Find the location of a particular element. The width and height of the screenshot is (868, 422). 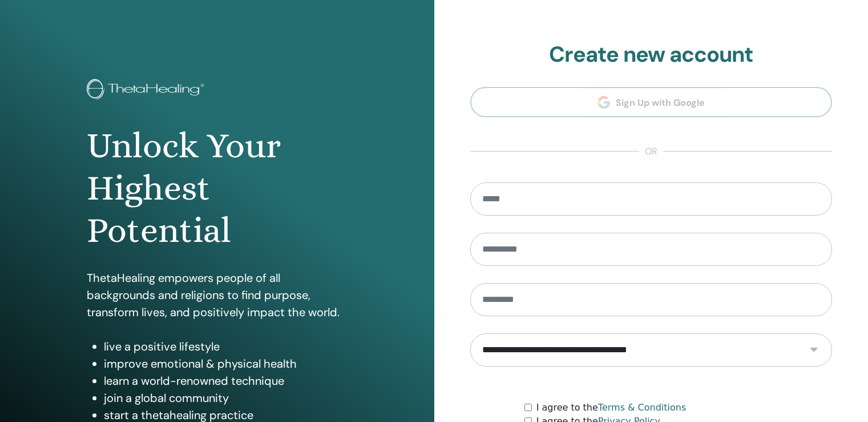

li: learn a world-renowned technique is located at coordinates (226, 380).